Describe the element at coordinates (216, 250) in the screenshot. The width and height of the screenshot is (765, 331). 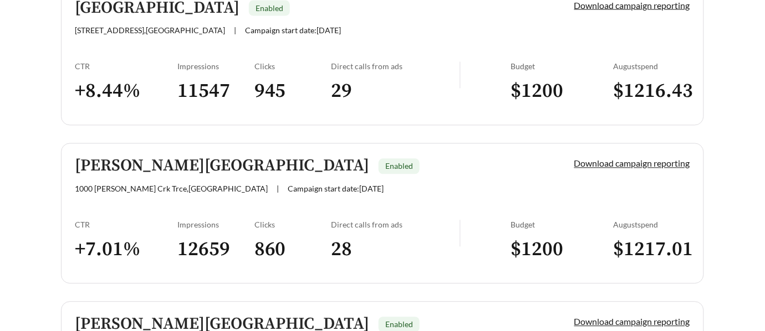
I see `h3: 12659` at that location.